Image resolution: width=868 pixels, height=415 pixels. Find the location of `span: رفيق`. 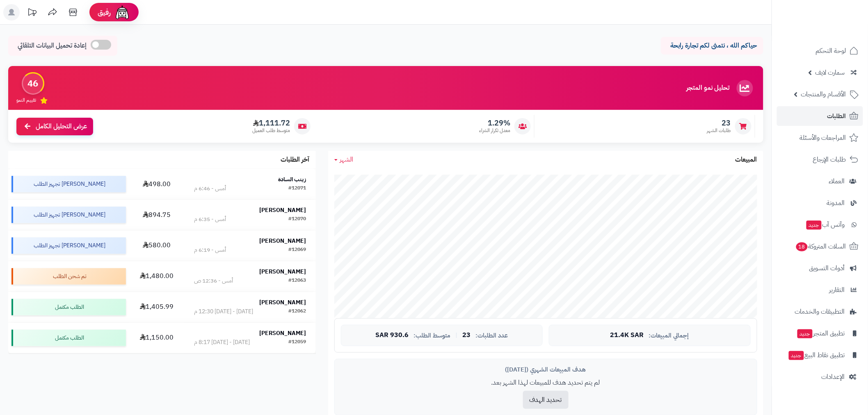

span: رفيق is located at coordinates (104, 12).